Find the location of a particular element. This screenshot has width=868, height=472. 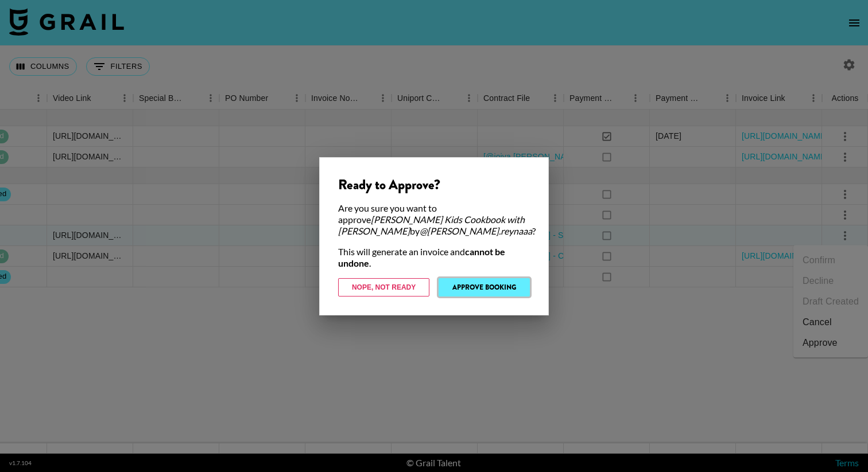

div: Are you sure you want to approve by ? is located at coordinates (434, 220).